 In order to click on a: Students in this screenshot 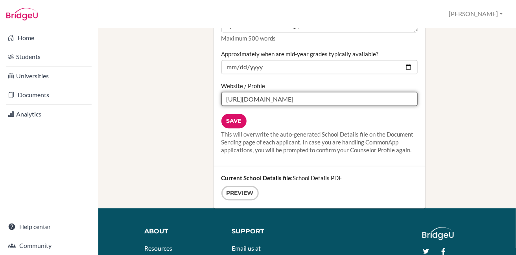, I will do `click(49, 57)`.